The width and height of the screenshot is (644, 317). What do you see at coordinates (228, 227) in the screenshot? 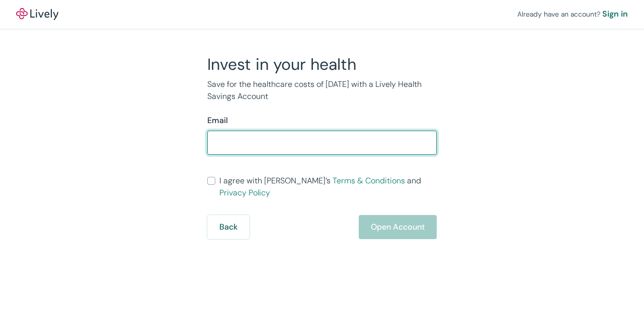
I see `button: Back` at bounding box center [228, 227].